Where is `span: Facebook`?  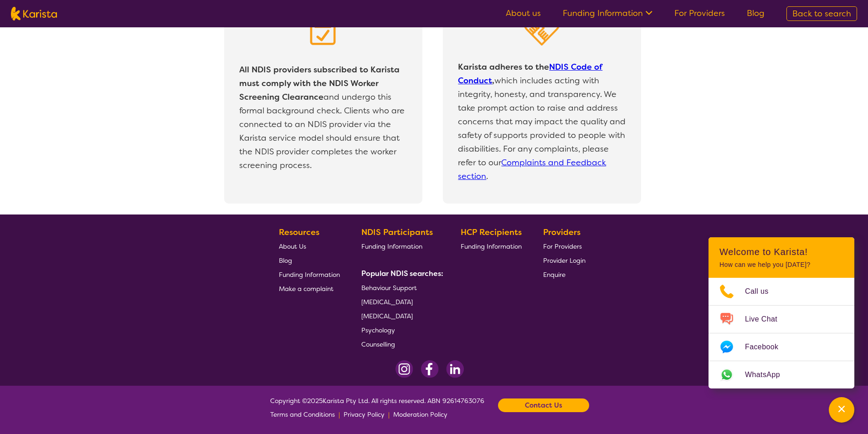
span: Facebook is located at coordinates (767, 347).